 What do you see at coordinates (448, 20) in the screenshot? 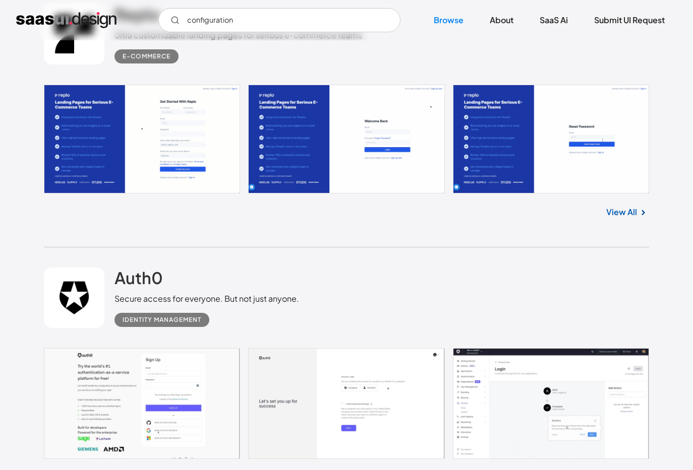
I see `a: Browse` at bounding box center [448, 20].